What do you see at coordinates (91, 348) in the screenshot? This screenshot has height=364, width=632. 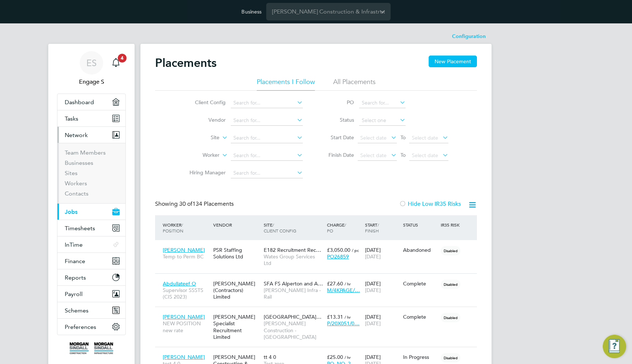 I see `img: morgansindall-logo-retina.png` at bounding box center [91, 348].